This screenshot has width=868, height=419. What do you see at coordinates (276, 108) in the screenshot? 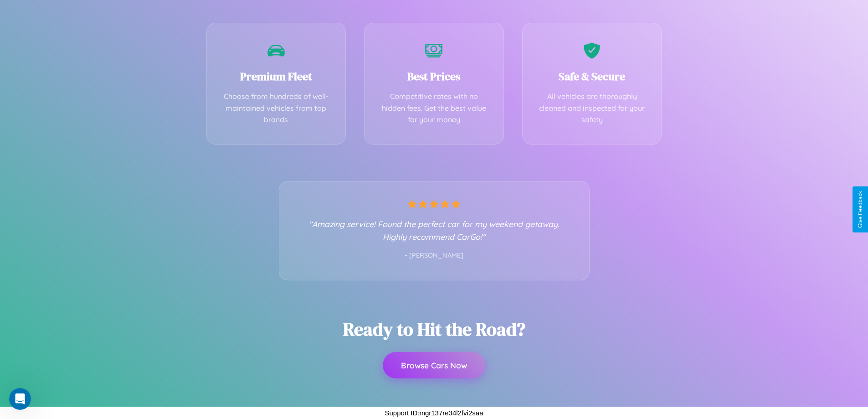
I see `p: Choose from hundreds of well-maintained vehicles from top brands` at bounding box center [276, 108].